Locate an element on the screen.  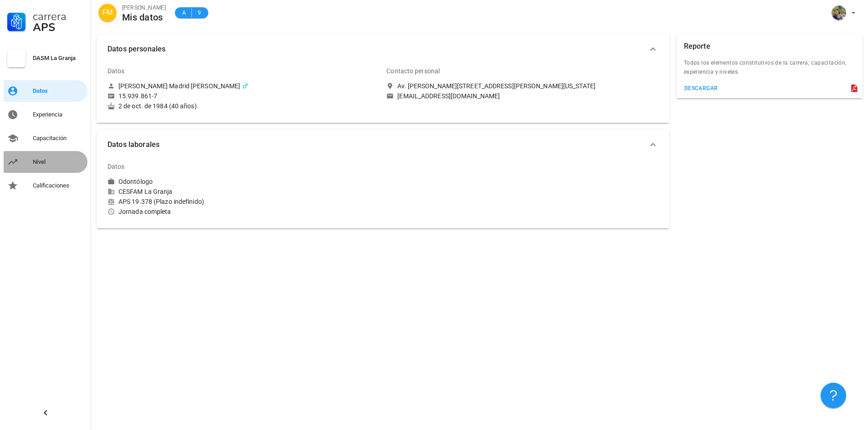
div: Reporte is located at coordinates (697, 46).